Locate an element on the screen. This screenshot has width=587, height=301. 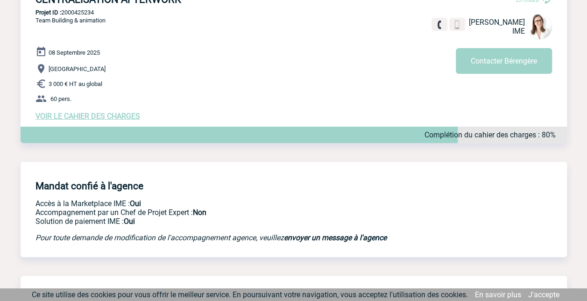
p: 2000425234 is located at coordinates (294, 12).